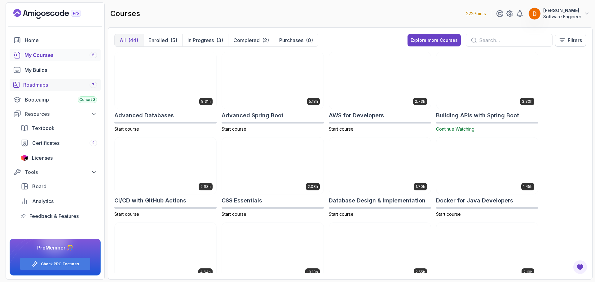 This screenshot has width=595, height=282. What do you see at coordinates (55, 264) in the screenshot?
I see `button: Check PRO Features` at bounding box center [55, 264].